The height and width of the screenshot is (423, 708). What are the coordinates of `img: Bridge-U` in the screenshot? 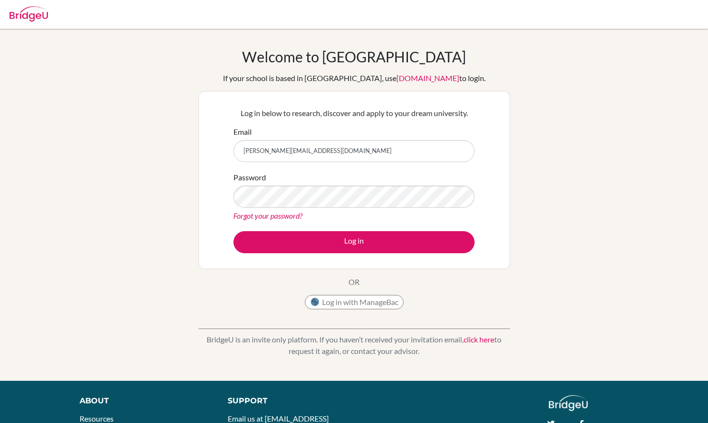 It's located at (29, 14).